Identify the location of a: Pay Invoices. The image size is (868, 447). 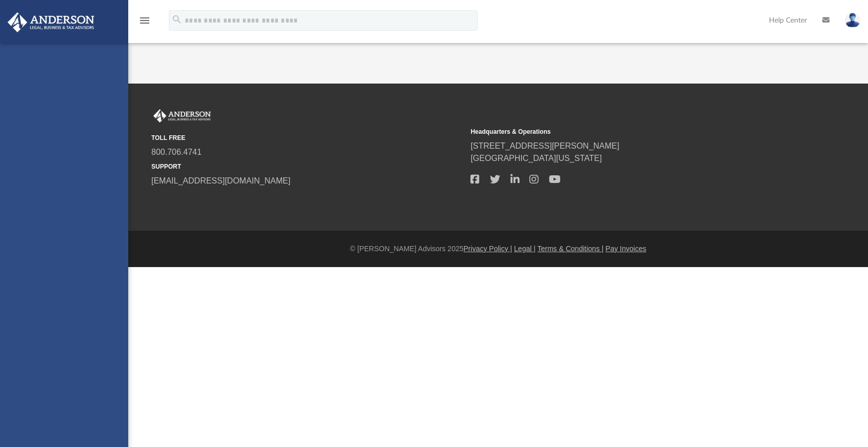
(625, 249).